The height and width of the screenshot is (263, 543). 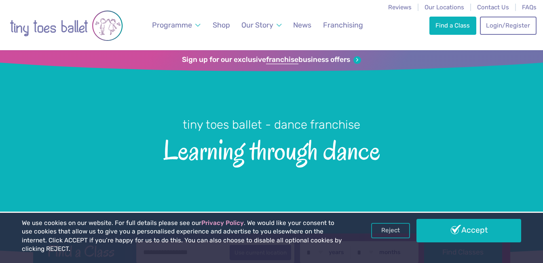 I want to click on span: News, so click(x=302, y=25).